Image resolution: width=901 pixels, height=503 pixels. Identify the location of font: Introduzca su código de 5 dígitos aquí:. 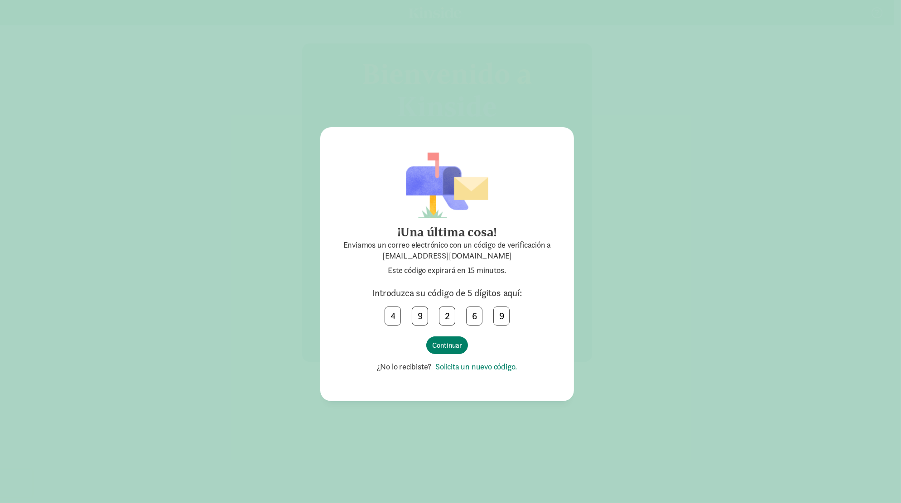
(447, 293).